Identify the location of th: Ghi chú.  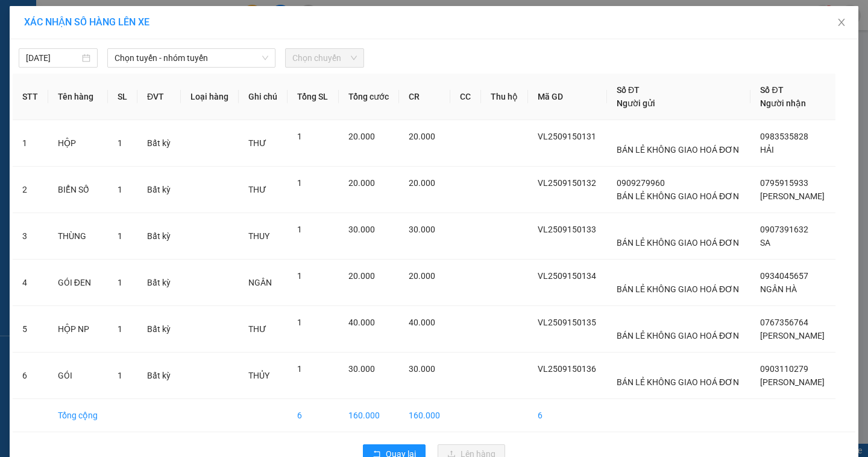
(263, 97).